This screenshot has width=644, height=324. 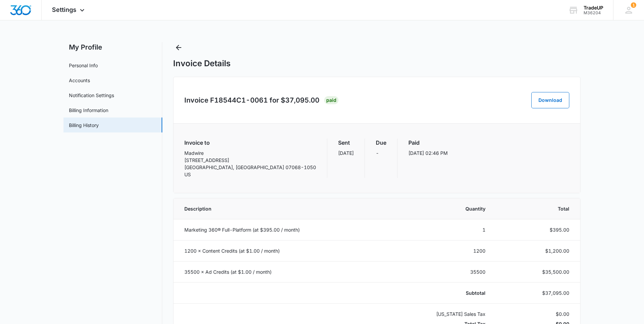 What do you see at coordinates (83, 65) in the screenshot?
I see `a: Personal Info` at bounding box center [83, 65].